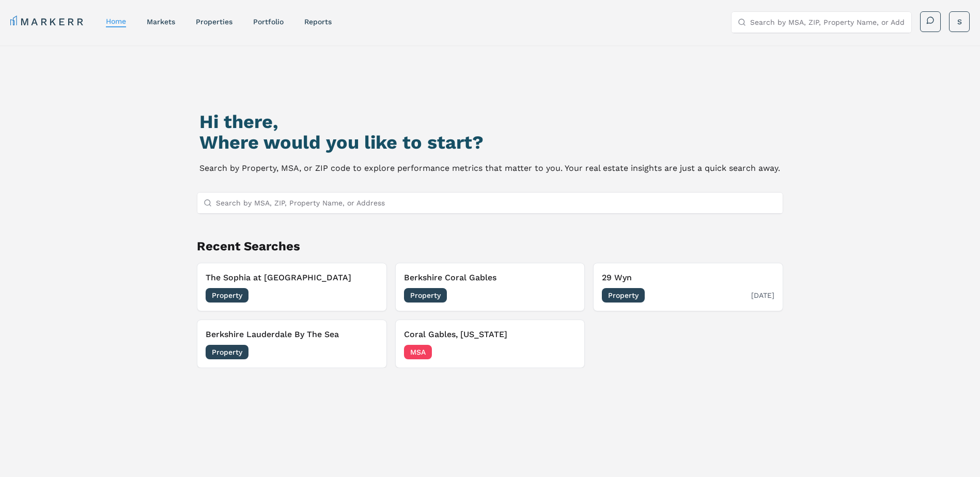  What do you see at coordinates (214, 21) in the screenshot?
I see `a: properties` at bounding box center [214, 21].